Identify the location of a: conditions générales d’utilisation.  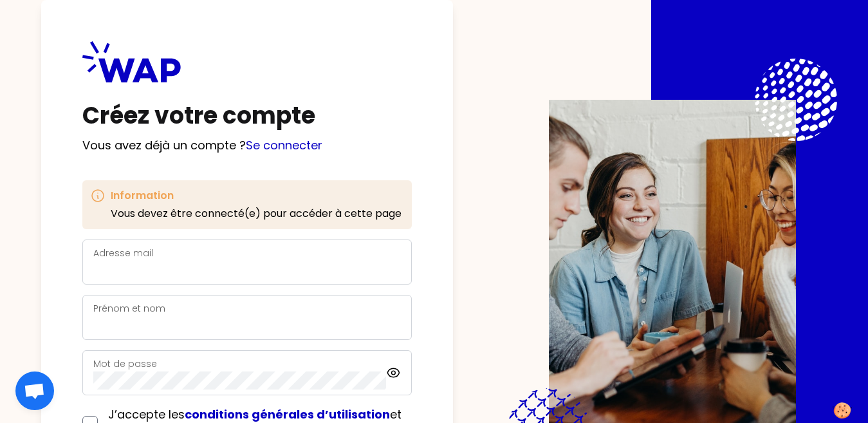
(287, 415).